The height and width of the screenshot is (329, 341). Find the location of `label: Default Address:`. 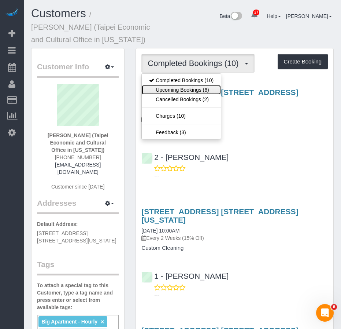

label: Default Address: is located at coordinates (58, 224).